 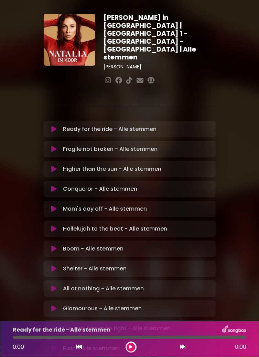 I want to click on p: All or nothing - Alle stemmen, so click(x=103, y=289).